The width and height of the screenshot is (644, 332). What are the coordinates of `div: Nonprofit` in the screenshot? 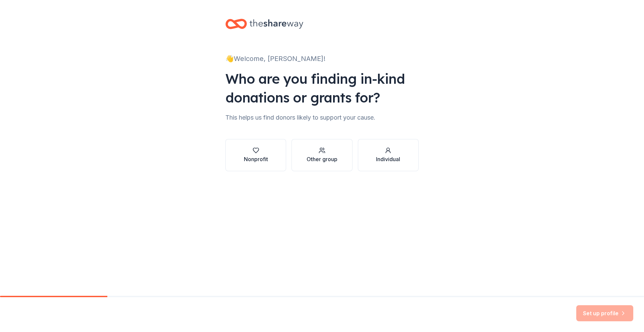 It's located at (256, 159).